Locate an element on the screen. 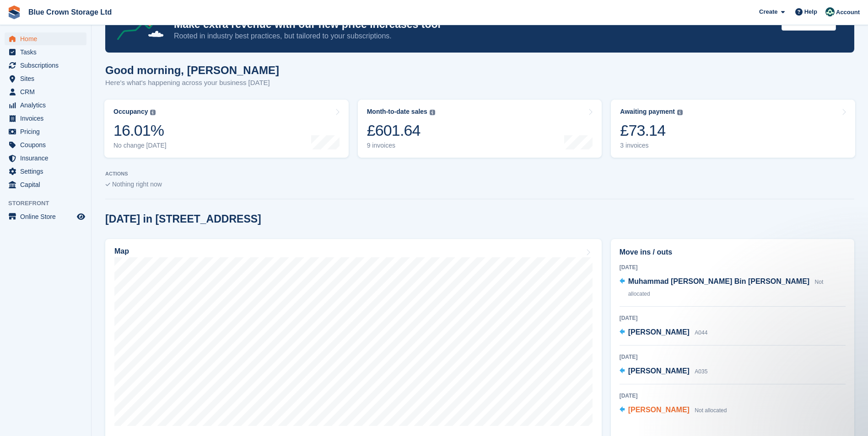  div: Occupancy is located at coordinates (130, 112).